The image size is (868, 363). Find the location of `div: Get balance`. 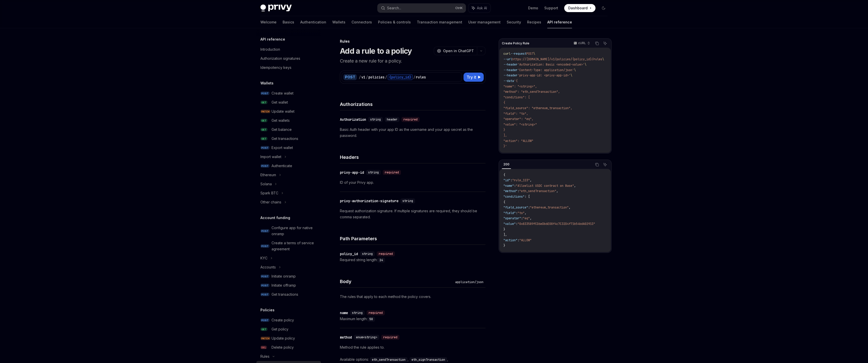

div: Get balance is located at coordinates (282, 130).